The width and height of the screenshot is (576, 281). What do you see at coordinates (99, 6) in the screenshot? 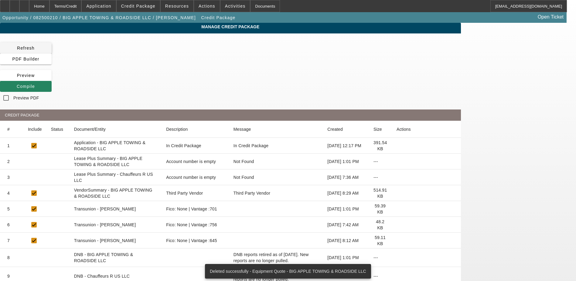
I see `button: Application` at bounding box center [99, 6].